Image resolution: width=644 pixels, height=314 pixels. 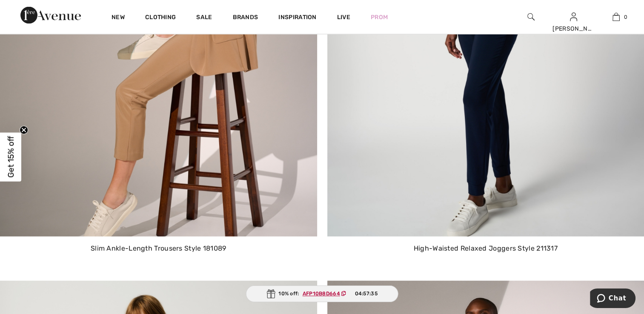 I want to click on a: Prom, so click(x=379, y=17).